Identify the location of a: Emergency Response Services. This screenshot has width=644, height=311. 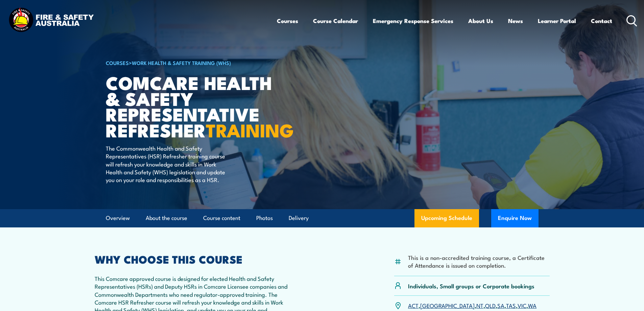
(413, 21).